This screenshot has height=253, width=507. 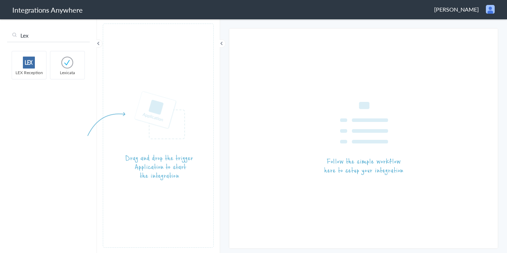 What do you see at coordinates (67, 63) in the screenshot?
I see `img: lexicata.png` at bounding box center [67, 63].